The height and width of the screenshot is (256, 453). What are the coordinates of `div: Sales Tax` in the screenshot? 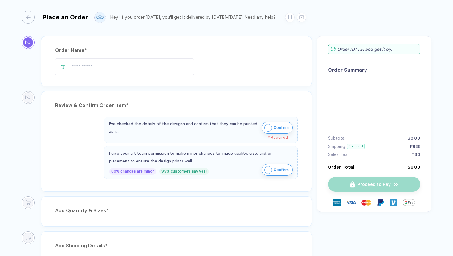 It's located at (337, 155).